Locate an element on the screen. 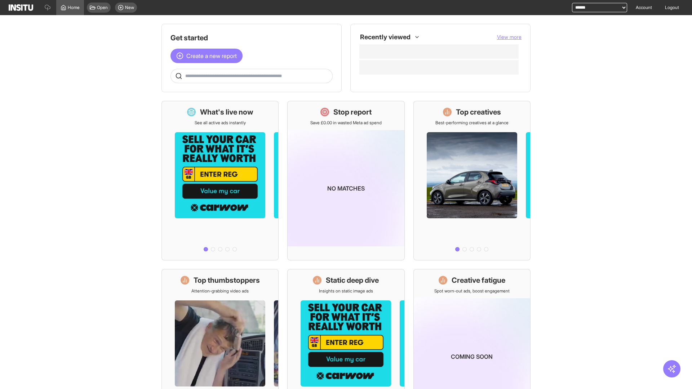  h1: Top creatives is located at coordinates (478, 112).